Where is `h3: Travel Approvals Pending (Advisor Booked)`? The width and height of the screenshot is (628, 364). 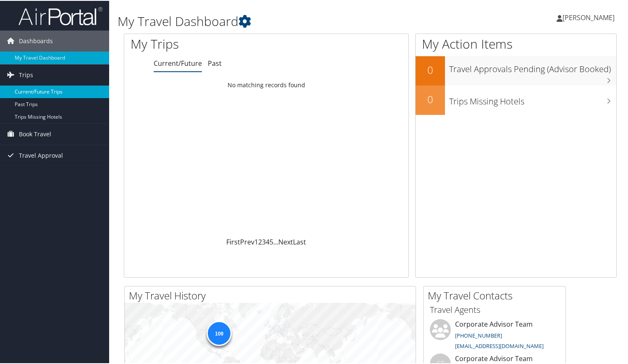
h3: Travel Approvals Pending (Advisor Booked) is located at coordinates (533, 66).